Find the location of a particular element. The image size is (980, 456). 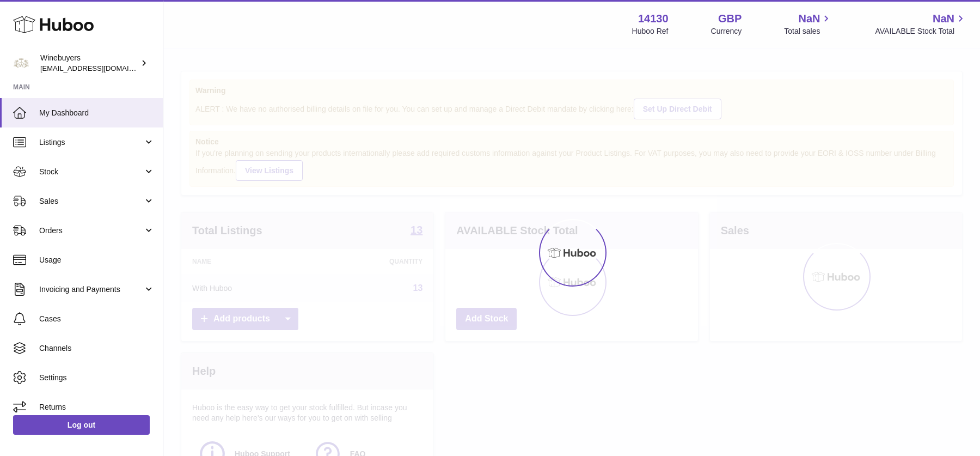

span: Returns is located at coordinates (97, 407).